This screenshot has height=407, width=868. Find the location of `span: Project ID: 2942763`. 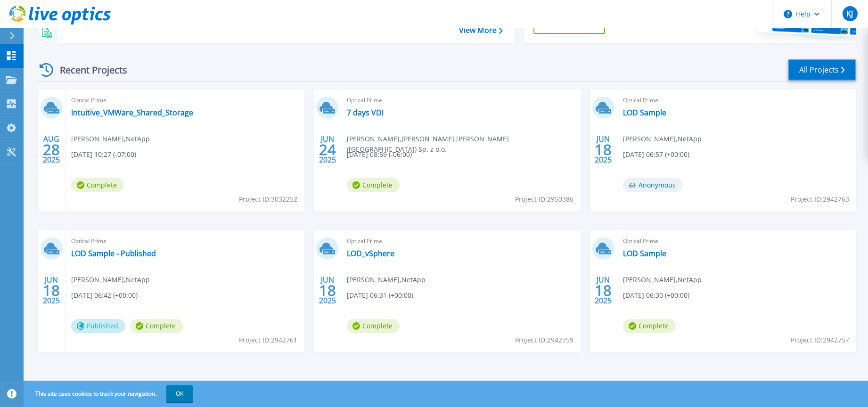

span: Project ID: 2942763 is located at coordinates (820, 199).